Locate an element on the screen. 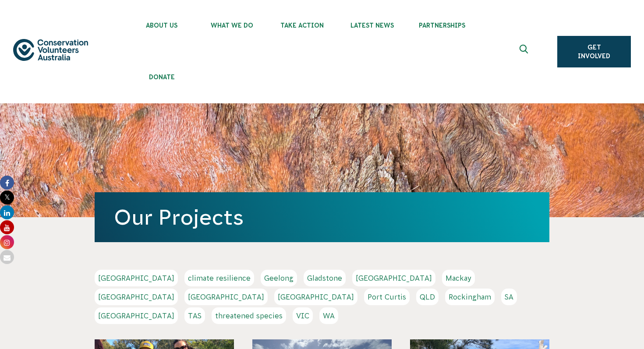 This screenshot has width=644, height=349. a: WA is located at coordinates (328, 316).